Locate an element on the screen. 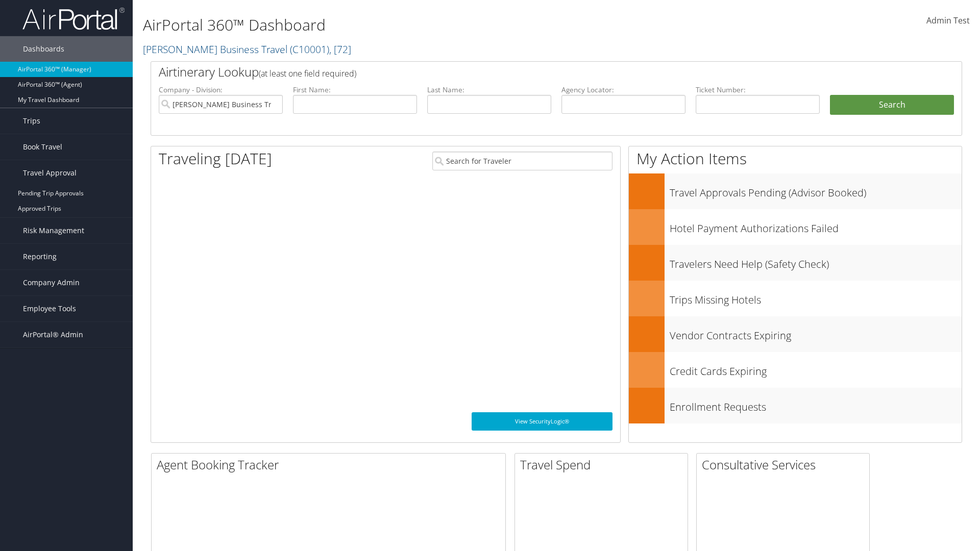  a: View SecurityLogic® is located at coordinates (542, 422).